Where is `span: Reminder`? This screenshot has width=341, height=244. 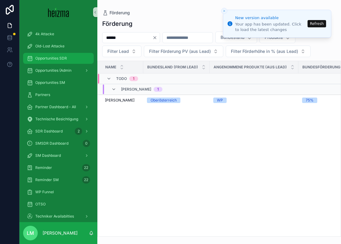
span: Reminder is located at coordinates (43, 168).